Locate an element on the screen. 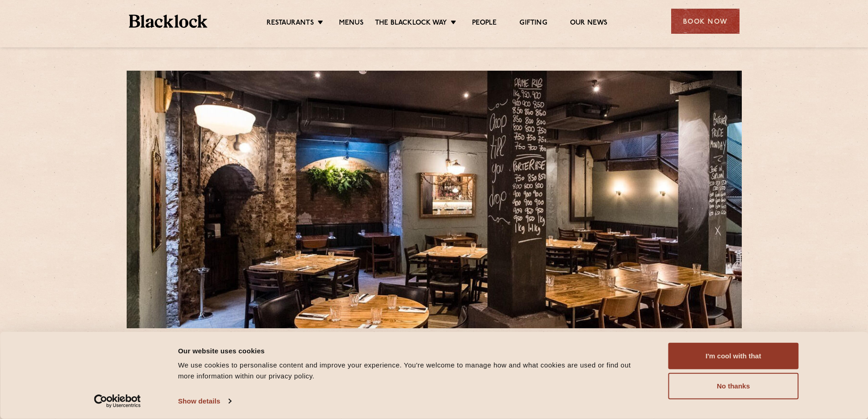  div: Book Now is located at coordinates (705, 21).